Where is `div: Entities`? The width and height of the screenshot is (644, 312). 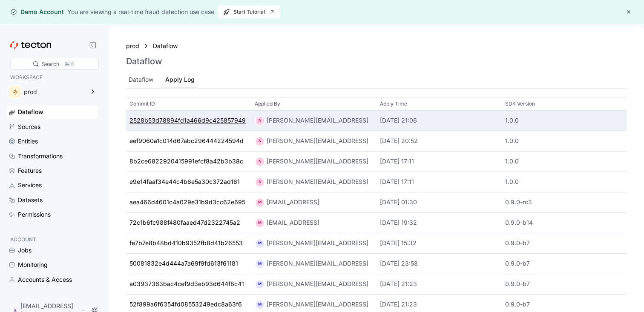
div: Entities is located at coordinates (28, 141).